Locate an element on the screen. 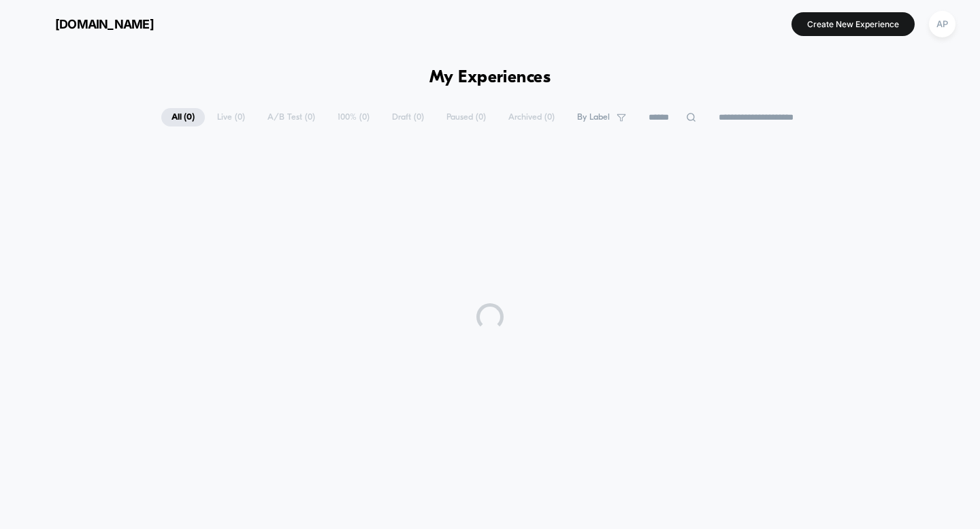 Image resolution: width=980 pixels, height=529 pixels. span: All ( 0 ) is located at coordinates (183, 117).